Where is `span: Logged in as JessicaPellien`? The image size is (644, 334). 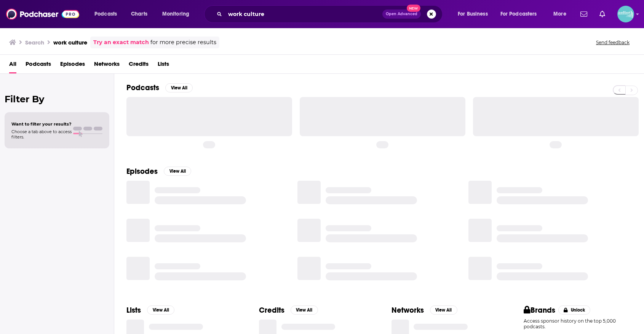 span: Logged in as JessicaPellien is located at coordinates (625, 14).